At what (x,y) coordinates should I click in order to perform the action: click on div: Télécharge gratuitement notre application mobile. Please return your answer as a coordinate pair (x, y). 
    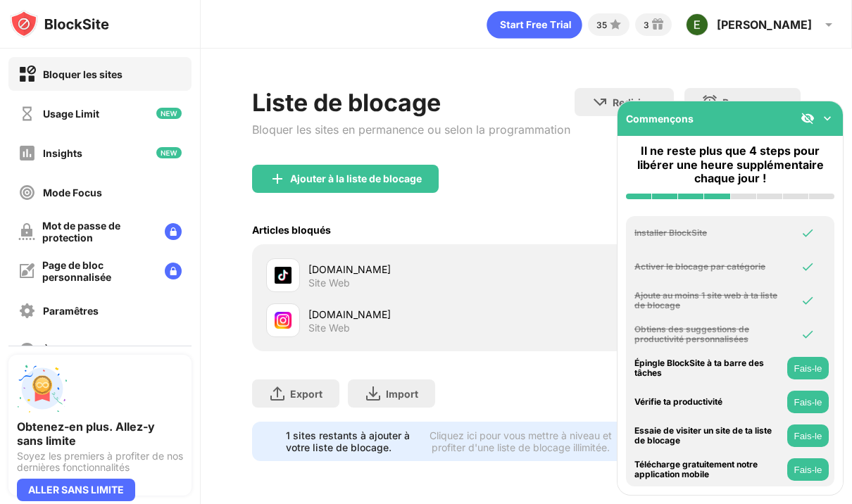
    Looking at the image, I should click on (709, 470).